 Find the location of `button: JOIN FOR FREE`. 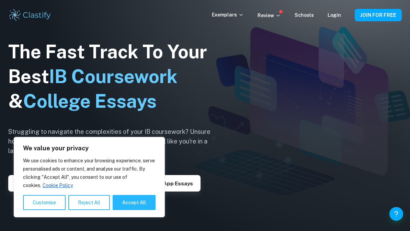

button: JOIN FOR FREE is located at coordinates (378, 15).